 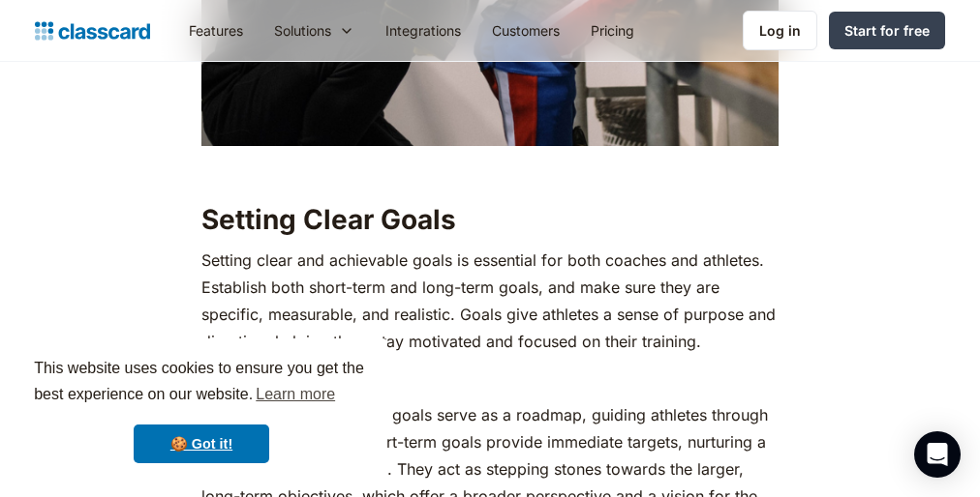 What do you see at coordinates (216, 30) in the screenshot?
I see `a: Features` at bounding box center [216, 30].